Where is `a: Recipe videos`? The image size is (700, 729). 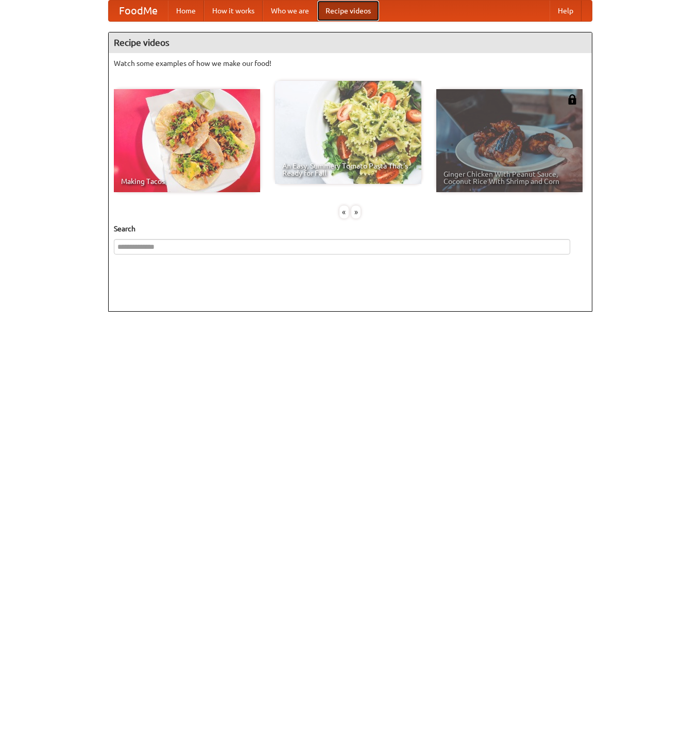 a: Recipe videos is located at coordinates (348, 11).